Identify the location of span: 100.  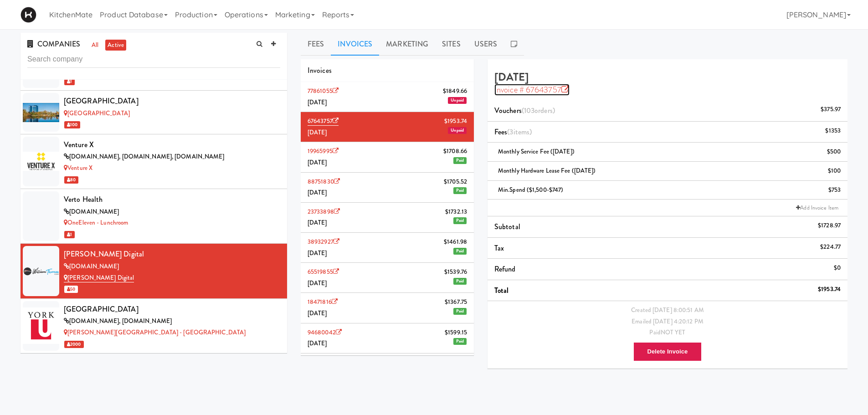
(72, 124).